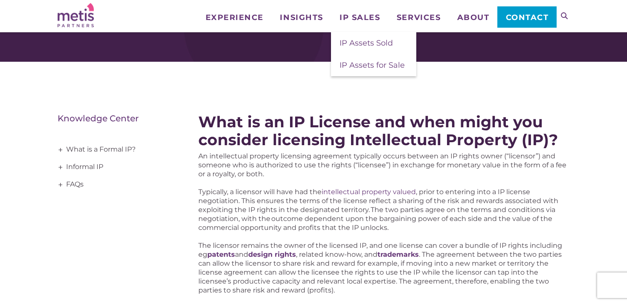 Image resolution: width=627 pixels, height=304 pixels. What do you see at coordinates (75, 15) in the screenshot?
I see `img: Metis Partners` at bounding box center [75, 15].